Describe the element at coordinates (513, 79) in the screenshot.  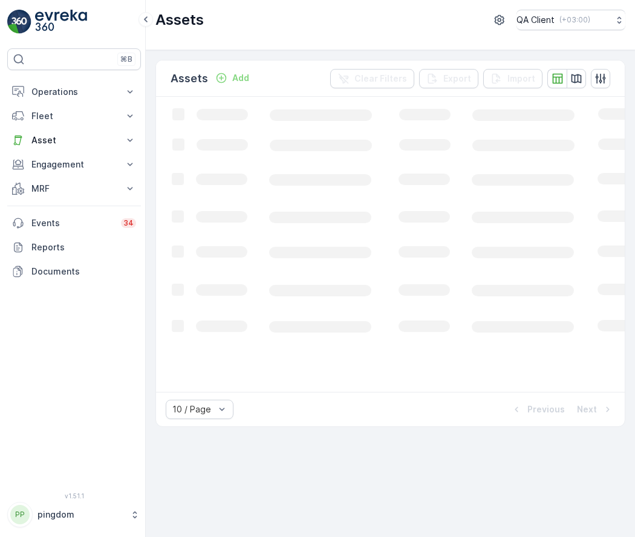
I see `button: Import` at that location.